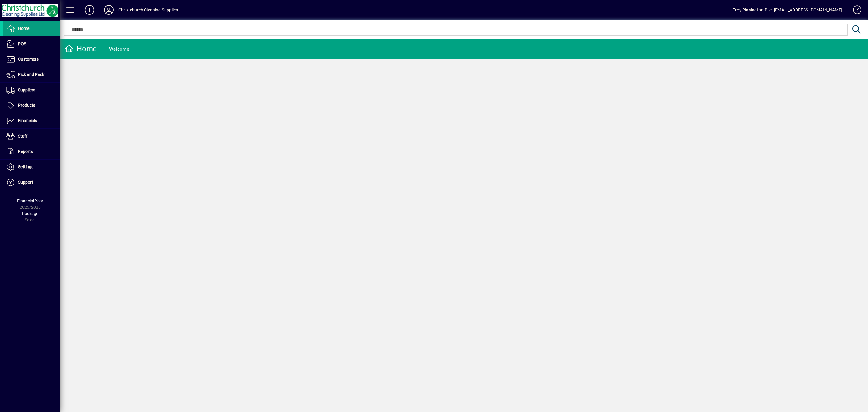 The width and height of the screenshot is (868, 412). I want to click on a: Products, so click(31, 106).